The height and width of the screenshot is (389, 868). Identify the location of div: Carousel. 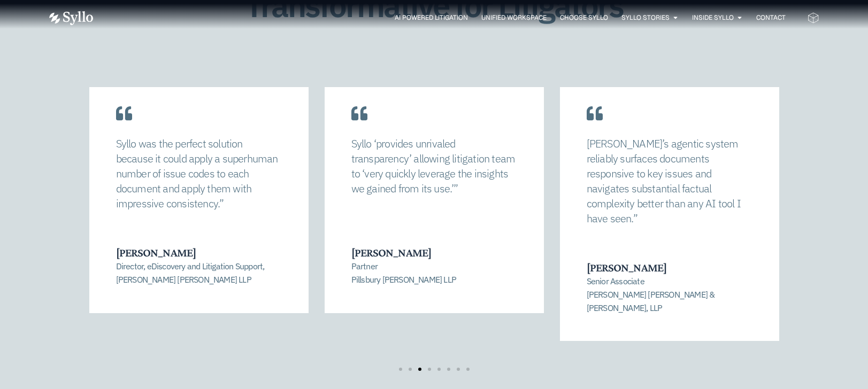
(434, 229).